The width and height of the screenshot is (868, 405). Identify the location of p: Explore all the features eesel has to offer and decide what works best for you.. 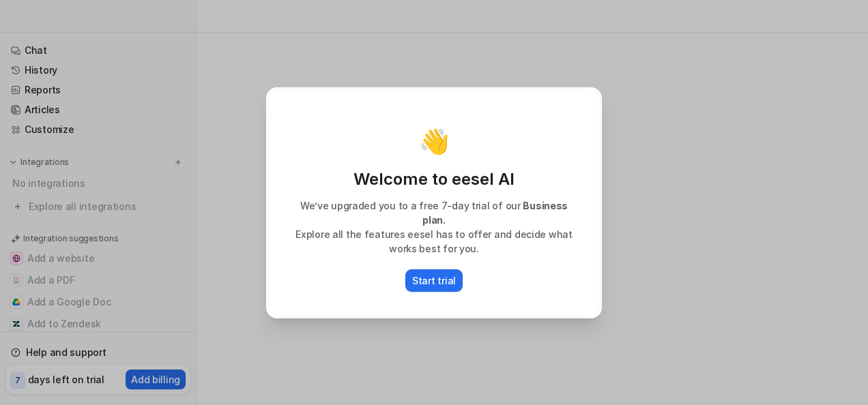
(434, 241).